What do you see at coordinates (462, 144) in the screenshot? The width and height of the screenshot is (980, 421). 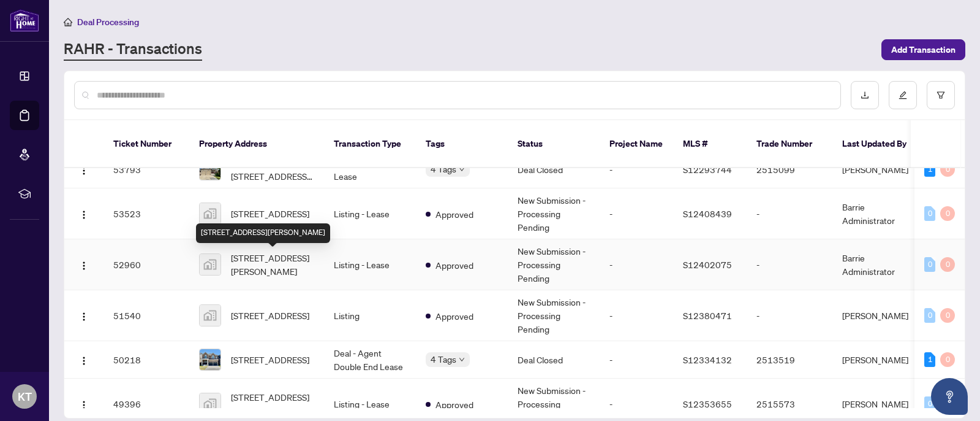 I see `th: Tags` at bounding box center [462, 144].